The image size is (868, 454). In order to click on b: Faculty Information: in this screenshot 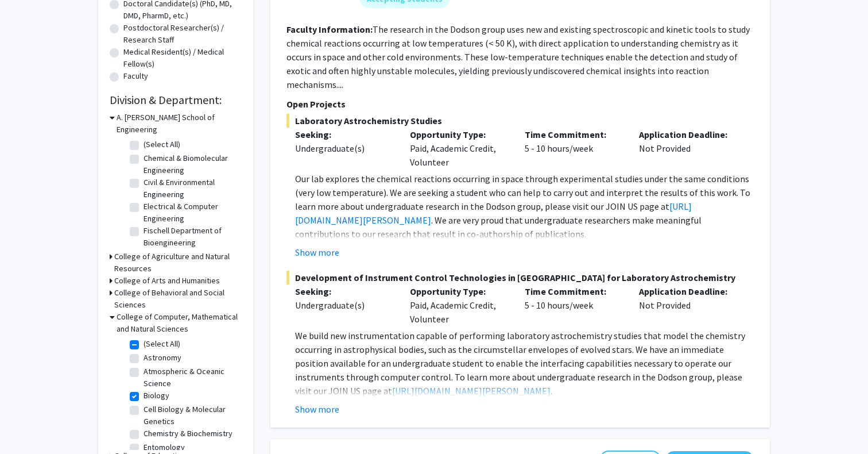, I will do `click(329, 29)`.